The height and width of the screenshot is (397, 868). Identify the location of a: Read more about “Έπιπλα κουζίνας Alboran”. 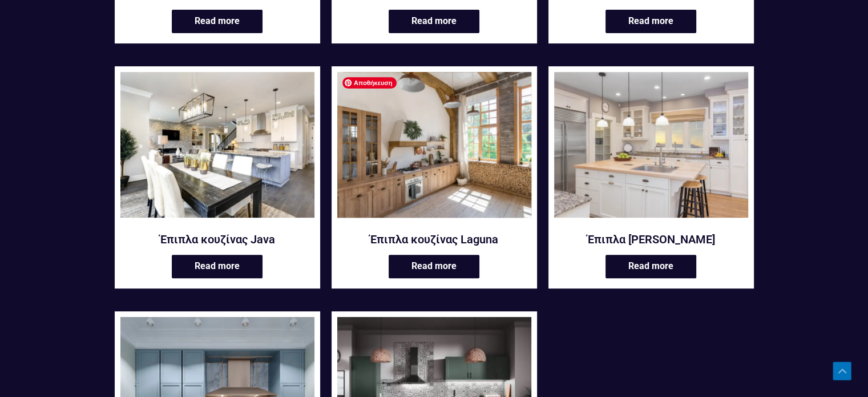
(434, 22).